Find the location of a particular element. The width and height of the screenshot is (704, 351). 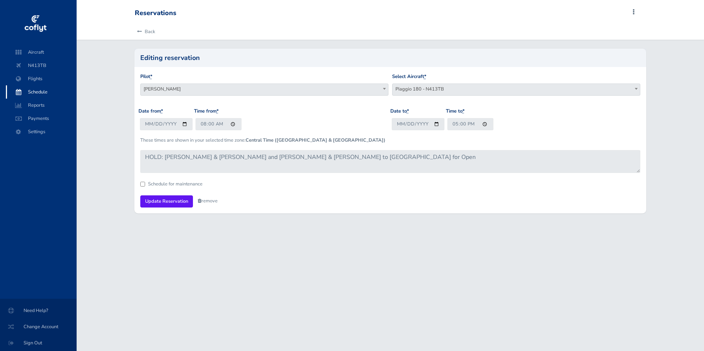

span: Settings is located at coordinates (41, 132).